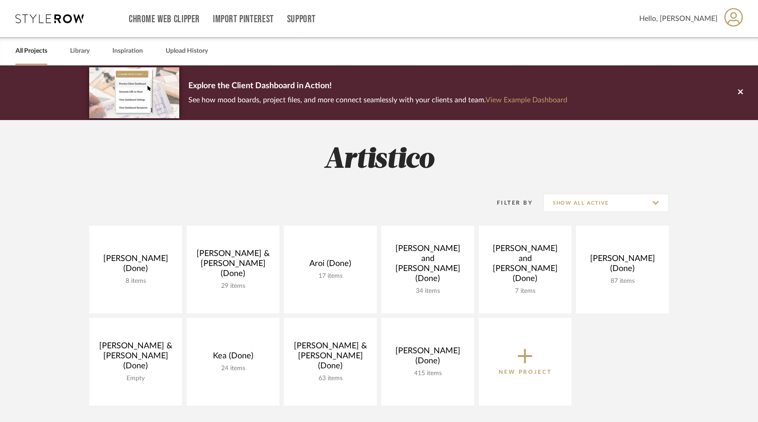 The image size is (758, 422). What do you see at coordinates (233, 358) in the screenshot?
I see `div: Kea (Done)` at bounding box center [233, 358].